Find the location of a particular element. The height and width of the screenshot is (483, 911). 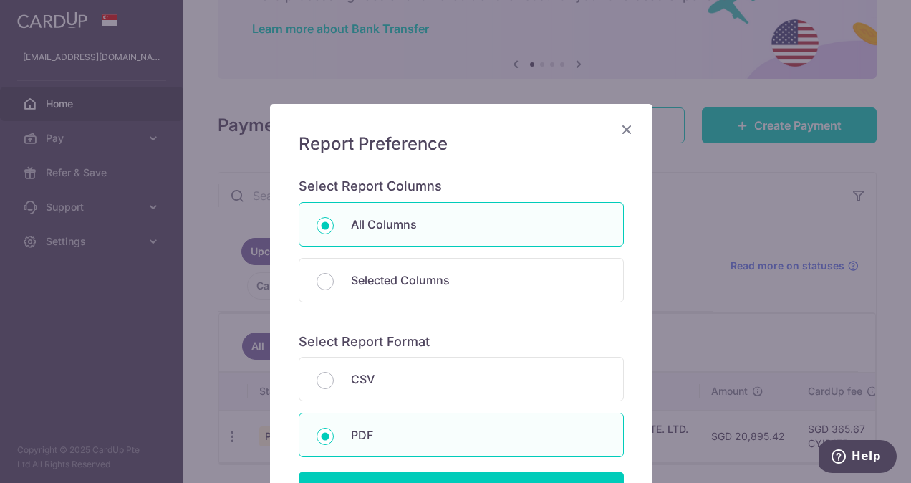

h6: Select Report Format is located at coordinates (461, 341).